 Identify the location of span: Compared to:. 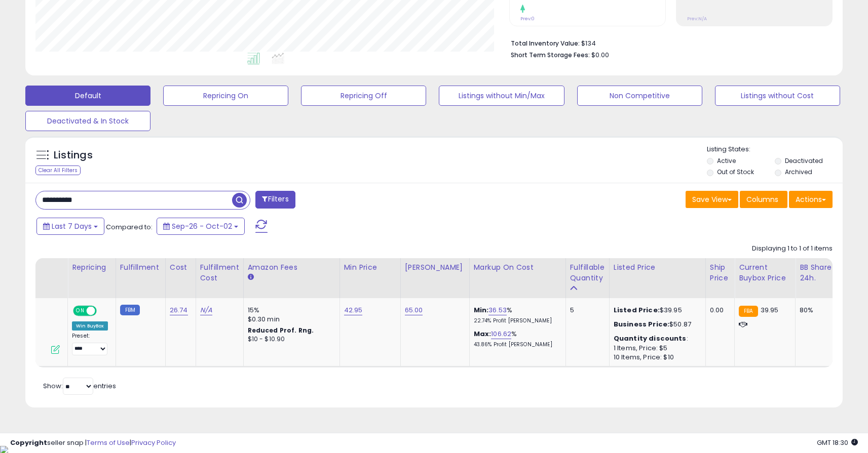
(129, 226).